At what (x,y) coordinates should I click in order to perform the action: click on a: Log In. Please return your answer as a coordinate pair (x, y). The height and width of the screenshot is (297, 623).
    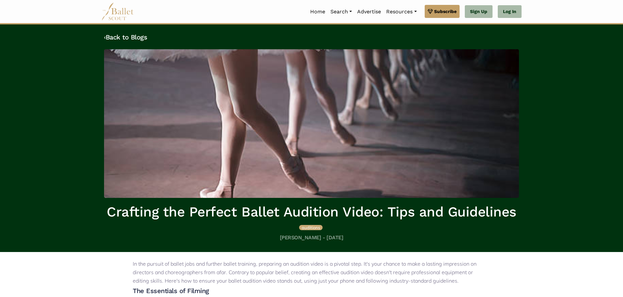
    Looking at the image, I should click on (509, 12).